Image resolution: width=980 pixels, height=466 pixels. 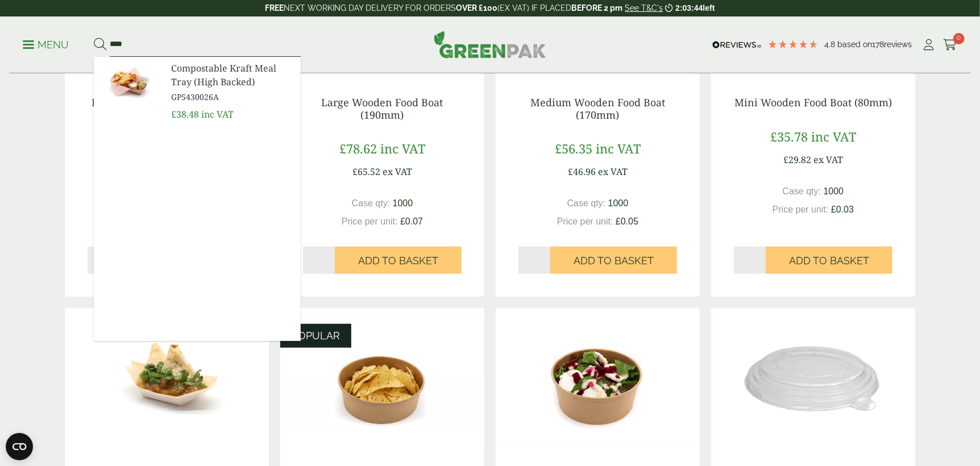 I want to click on strong: OVER £100, so click(x=476, y=8).